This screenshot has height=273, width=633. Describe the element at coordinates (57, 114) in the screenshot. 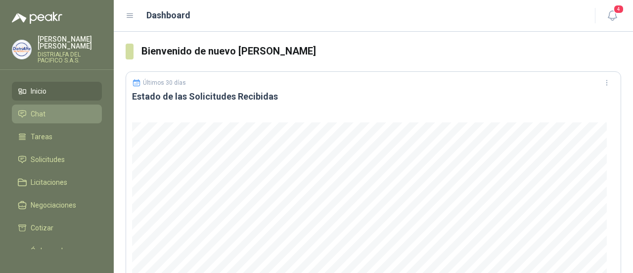

I see `a: Chat` at that location.